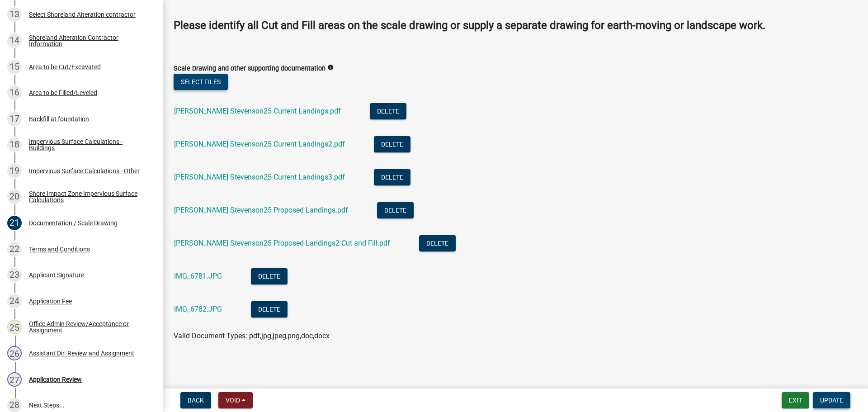 Image resolution: width=868 pixels, height=412 pixels. I want to click on a: IMG_6782.JPG, so click(198, 309).